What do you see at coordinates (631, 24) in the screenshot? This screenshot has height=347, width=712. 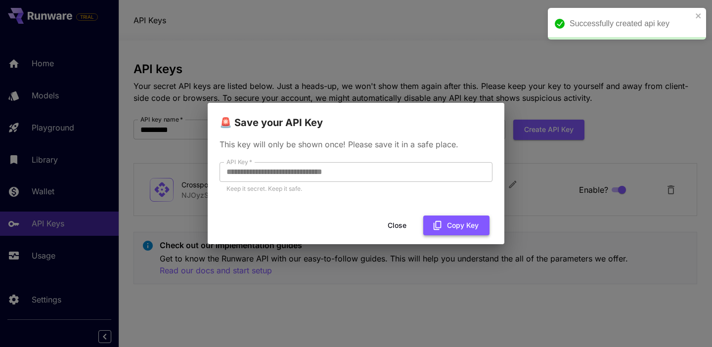 I see `div: Successfully created api key` at bounding box center [631, 24].